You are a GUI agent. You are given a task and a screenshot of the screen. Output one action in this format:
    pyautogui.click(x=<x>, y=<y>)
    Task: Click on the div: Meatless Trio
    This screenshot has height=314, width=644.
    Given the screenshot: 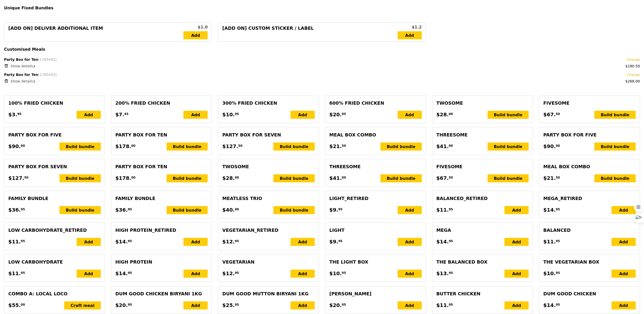 What is the action you would take?
    pyautogui.click(x=268, y=198)
    